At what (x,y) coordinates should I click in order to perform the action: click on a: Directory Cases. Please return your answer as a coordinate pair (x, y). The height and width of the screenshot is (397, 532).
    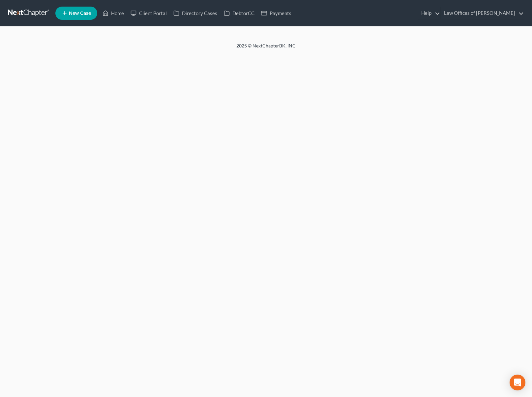
    Looking at the image, I should click on (195, 13).